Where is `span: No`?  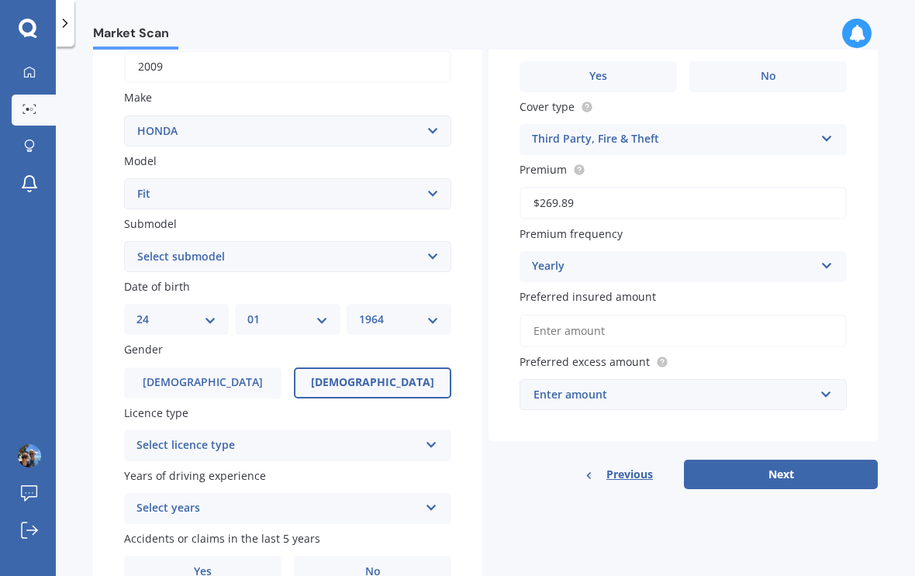 span: No is located at coordinates (769, 76).